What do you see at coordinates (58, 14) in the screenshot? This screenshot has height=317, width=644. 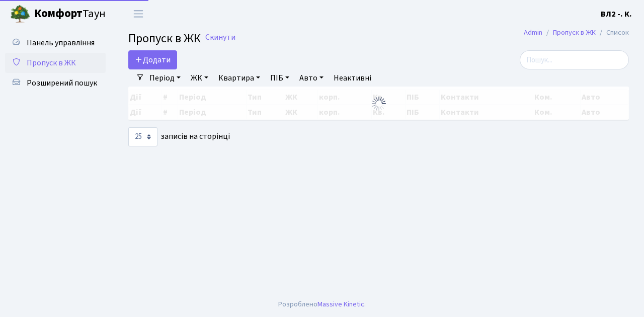 I see `b: Комфорт` at bounding box center [58, 14].